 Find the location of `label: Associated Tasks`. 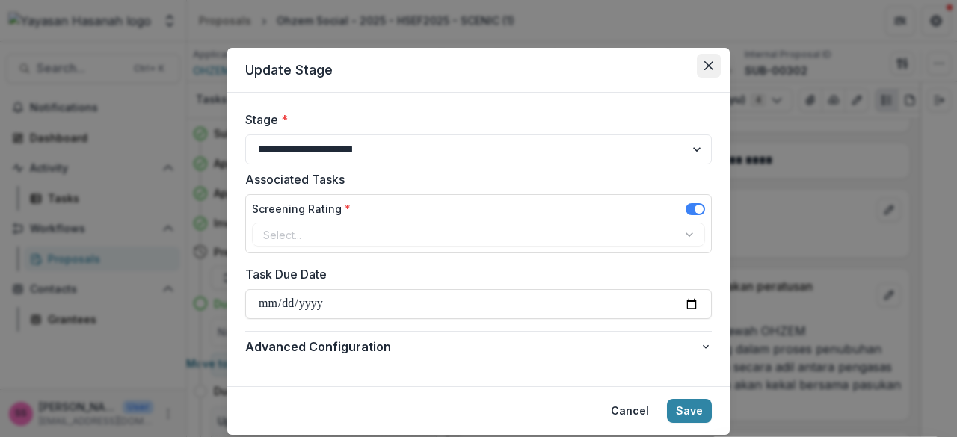

label: Associated Tasks is located at coordinates (474, 179).